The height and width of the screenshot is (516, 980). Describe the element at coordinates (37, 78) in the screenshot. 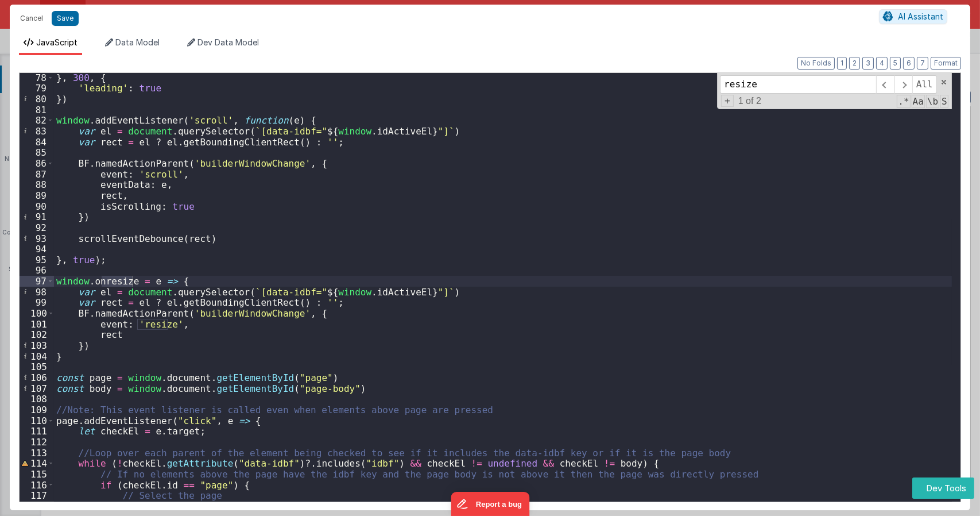

I see `div: 78` at that location.